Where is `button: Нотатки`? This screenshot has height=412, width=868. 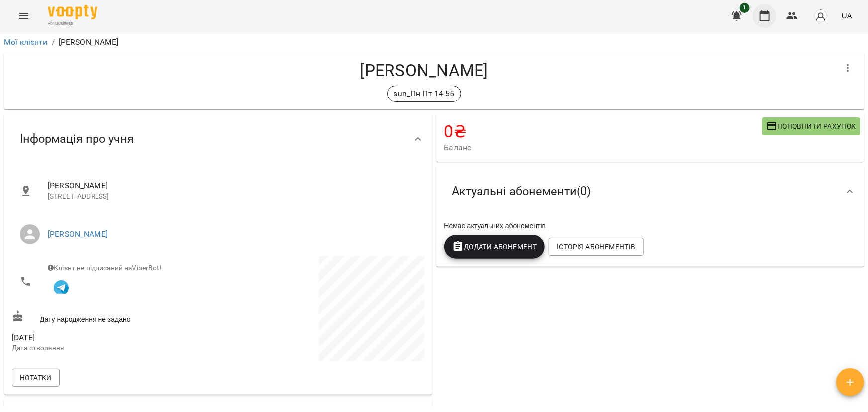
button: Нотатки is located at coordinates (36, 377).